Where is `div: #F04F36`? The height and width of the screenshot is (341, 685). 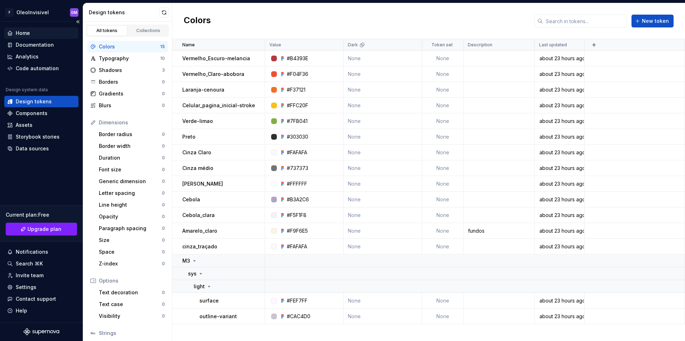
div: #F04F36 is located at coordinates (297, 74).